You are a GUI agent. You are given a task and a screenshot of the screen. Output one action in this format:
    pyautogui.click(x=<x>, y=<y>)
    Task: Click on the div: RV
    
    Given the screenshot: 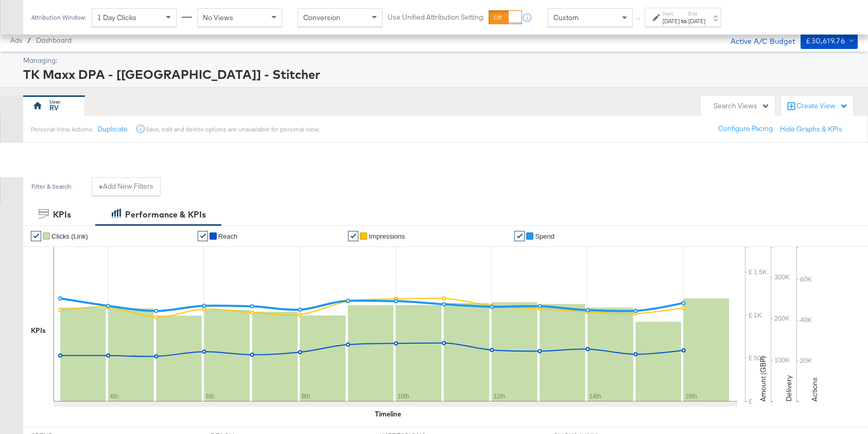 What is the action you would take?
    pyautogui.click(x=54, y=108)
    